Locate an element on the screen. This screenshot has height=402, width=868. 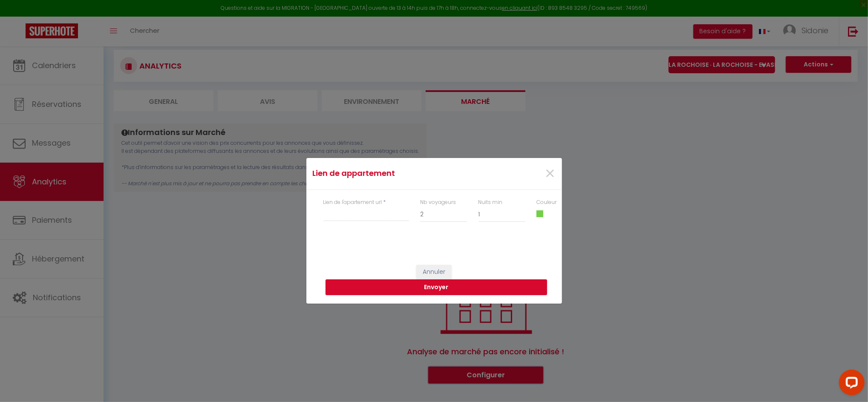
button: Close is located at coordinates (550, 174).